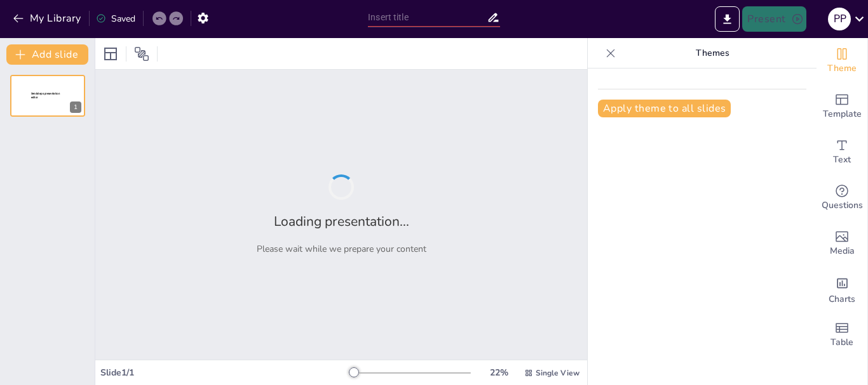 The width and height of the screenshot is (868, 385). What do you see at coordinates (142, 54) in the screenshot?
I see `span: Position` at bounding box center [142, 54].